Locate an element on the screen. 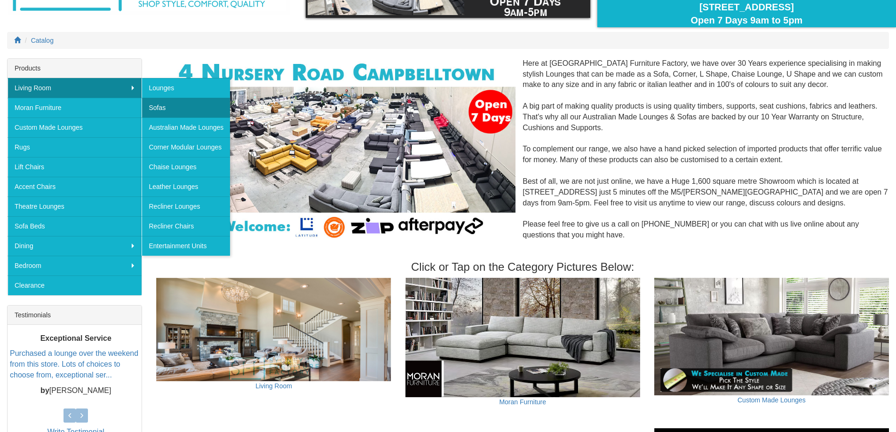 This screenshot has height=432, width=896. a: Sofa Beds is located at coordinates (74, 226).